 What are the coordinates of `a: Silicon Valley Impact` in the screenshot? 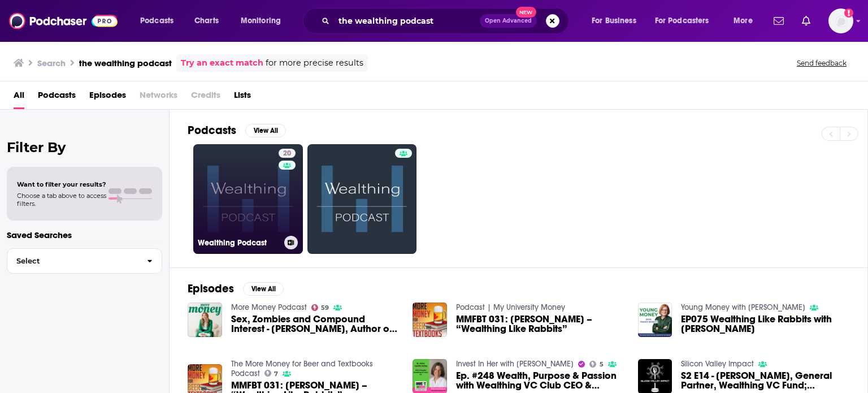 It's located at (717, 364).